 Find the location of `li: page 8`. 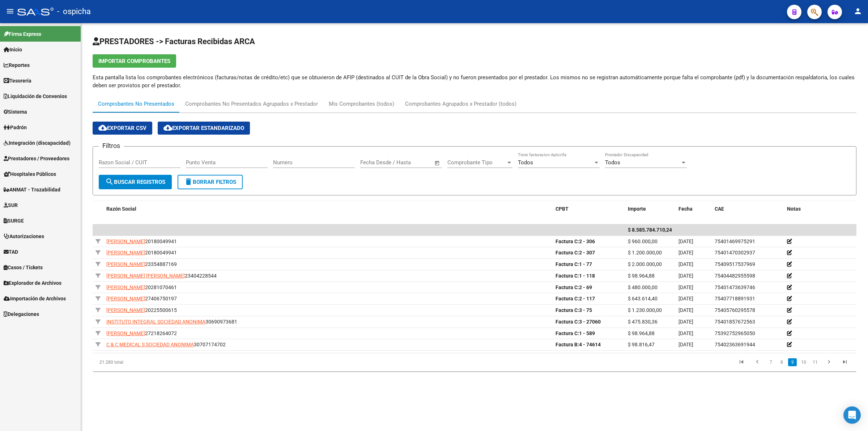

li: page 8 is located at coordinates (782, 363).